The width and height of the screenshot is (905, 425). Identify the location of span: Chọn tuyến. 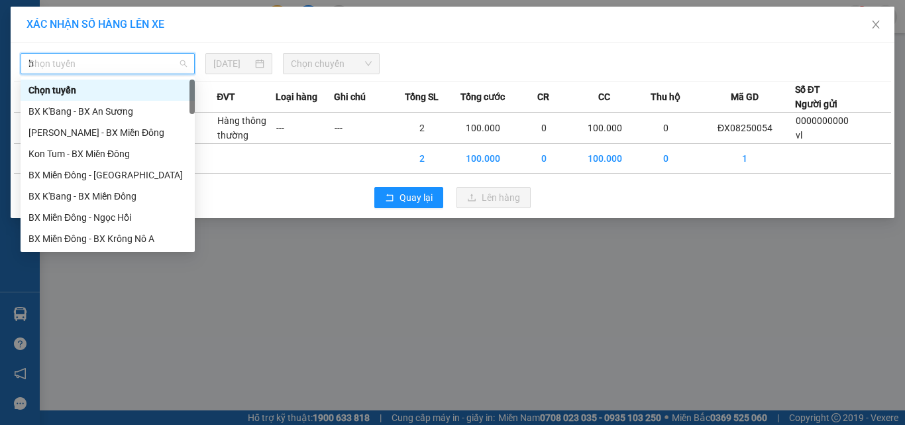
(107, 64).